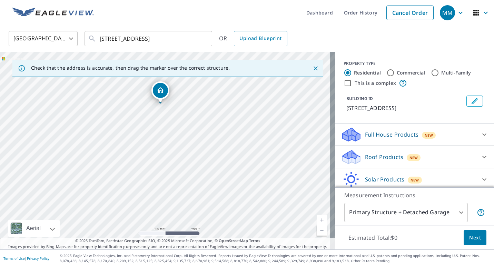  Describe the element at coordinates (447, 13) in the screenshot. I see `div: MM` at that location.